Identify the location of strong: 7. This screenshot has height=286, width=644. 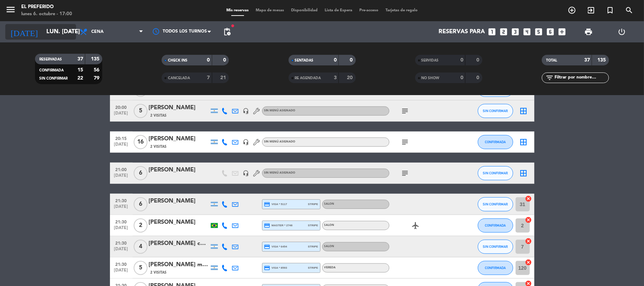
(209, 78).